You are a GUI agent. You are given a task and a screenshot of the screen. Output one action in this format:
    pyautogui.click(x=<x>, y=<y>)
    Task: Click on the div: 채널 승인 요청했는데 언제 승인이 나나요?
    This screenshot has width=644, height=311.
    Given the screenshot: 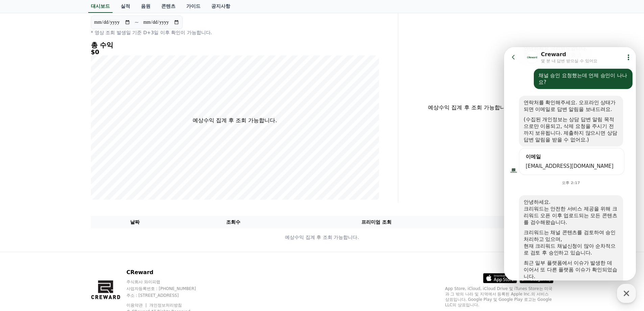 What is the action you would take?
    pyautogui.click(x=79, y=32)
    